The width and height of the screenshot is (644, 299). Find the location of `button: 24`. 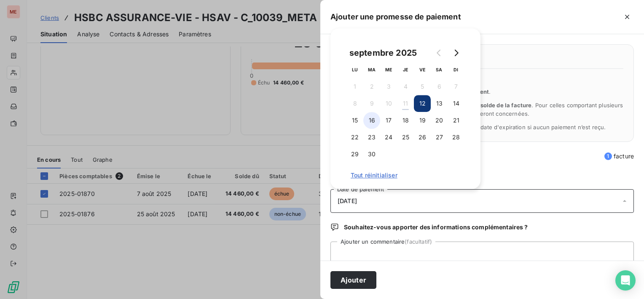

button: 24 is located at coordinates (389, 137).